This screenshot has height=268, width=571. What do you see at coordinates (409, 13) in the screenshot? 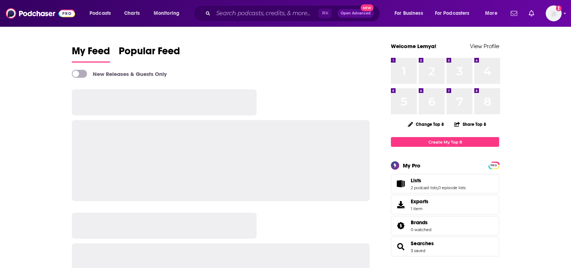
I see `span: For Business` at bounding box center [409, 13].